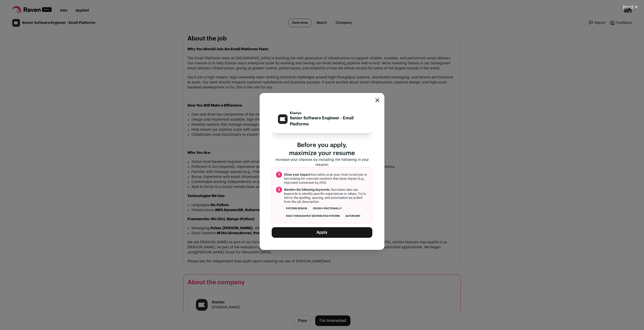 This screenshot has height=330, width=644. What do you see at coordinates (322, 232) in the screenshot?
I see `button: Apply` at bounding box center [322, 232].